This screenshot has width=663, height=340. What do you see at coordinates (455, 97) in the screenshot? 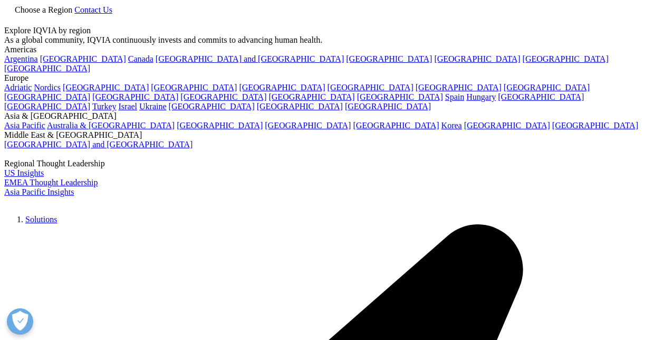
I see `a: Spain` at bounding box center [455, 97].